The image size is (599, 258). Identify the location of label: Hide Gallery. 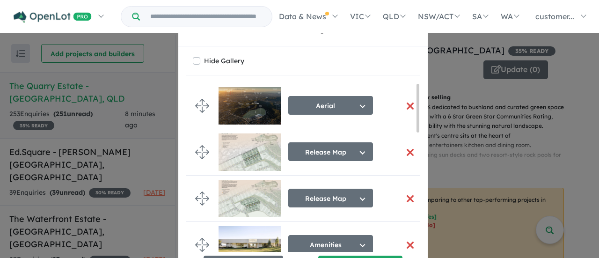
(224, 61).